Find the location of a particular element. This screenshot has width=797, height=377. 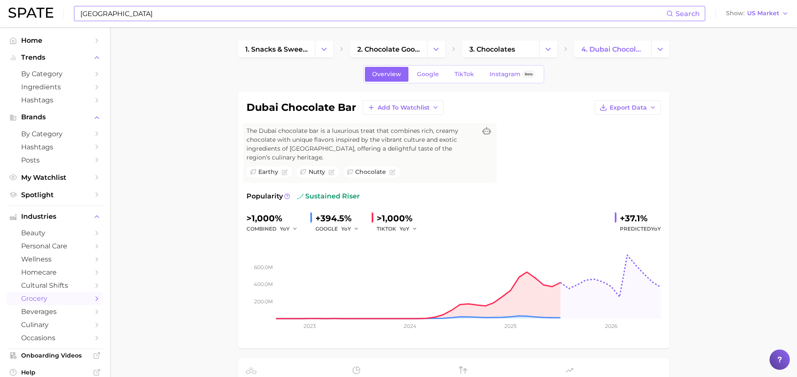

button: Add to Watchlist is located at coordinates (403, 107).